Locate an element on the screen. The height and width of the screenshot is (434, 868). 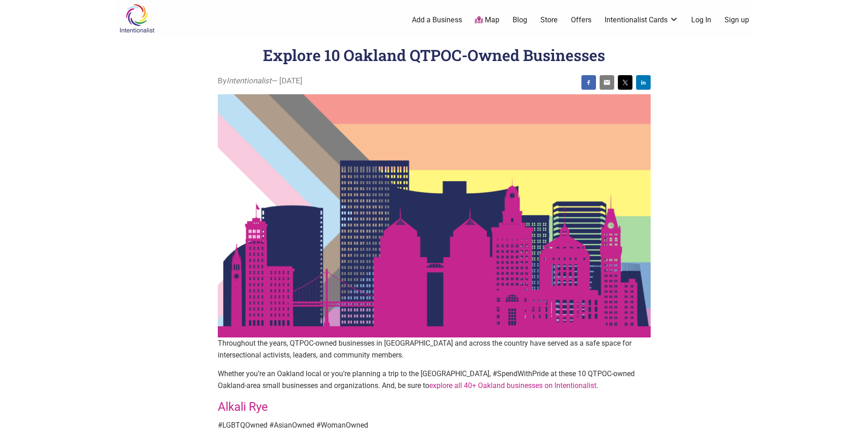
a: Alkali Rye is located at coordinates (243, 406).